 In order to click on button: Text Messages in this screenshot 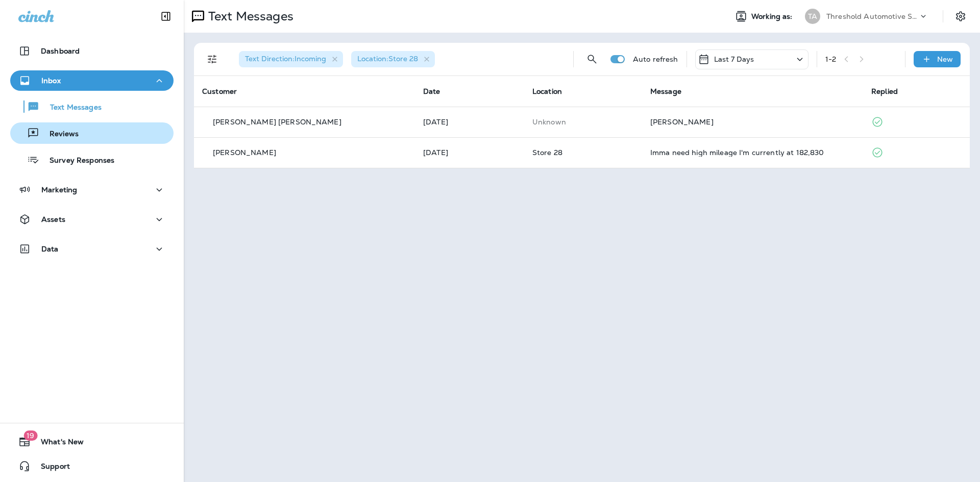, I will do `click(92, 107)`.